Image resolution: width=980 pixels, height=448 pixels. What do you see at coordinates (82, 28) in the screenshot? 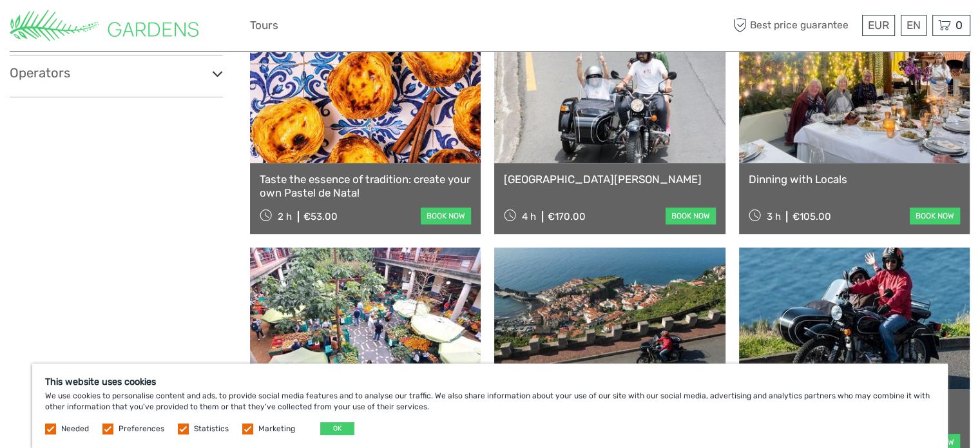
I see `p: We're away right now. Please check back later!` at bounding box center [82, 28].